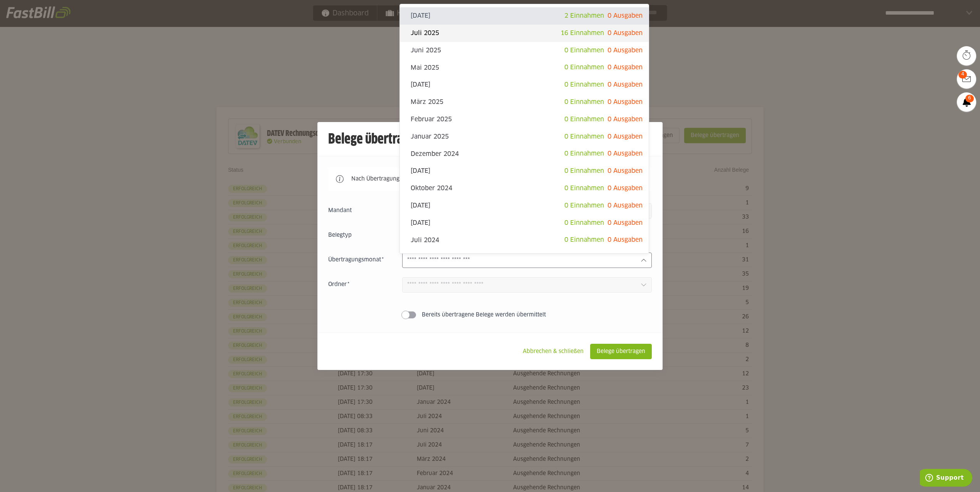  Describe the element at coordinates (490, 315) in the screenshot. I see `sl-switch: Bereits übertragene Belege werden übermittelt` at that location.